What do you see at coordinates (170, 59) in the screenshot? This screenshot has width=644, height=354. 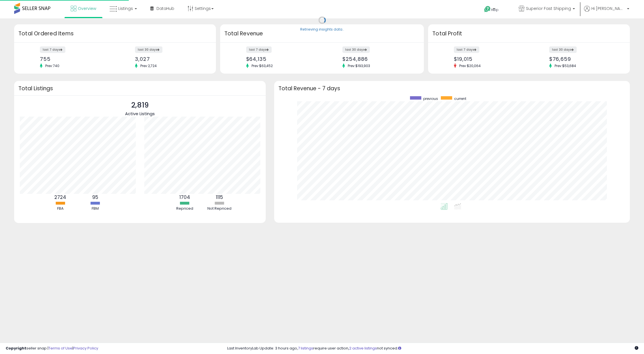 I see `div: 3,027` at bounding box center [170, 59].